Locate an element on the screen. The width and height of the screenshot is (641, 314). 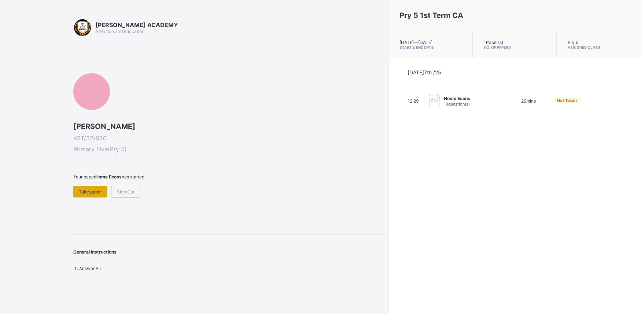
span: Not Taken is located at coordinates (567, 100).